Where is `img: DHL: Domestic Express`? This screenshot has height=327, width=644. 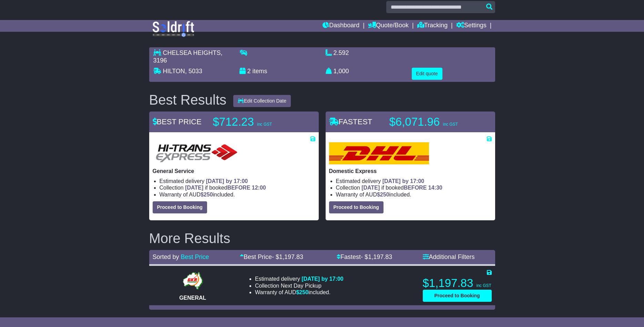 img: DHL: Domestic Express is located at coordinates (379, 154).